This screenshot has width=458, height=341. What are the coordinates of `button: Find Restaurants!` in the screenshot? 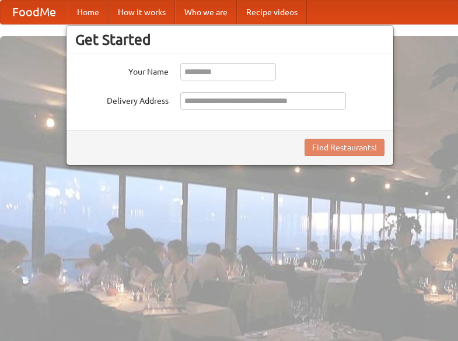 It's located at (344, 148).